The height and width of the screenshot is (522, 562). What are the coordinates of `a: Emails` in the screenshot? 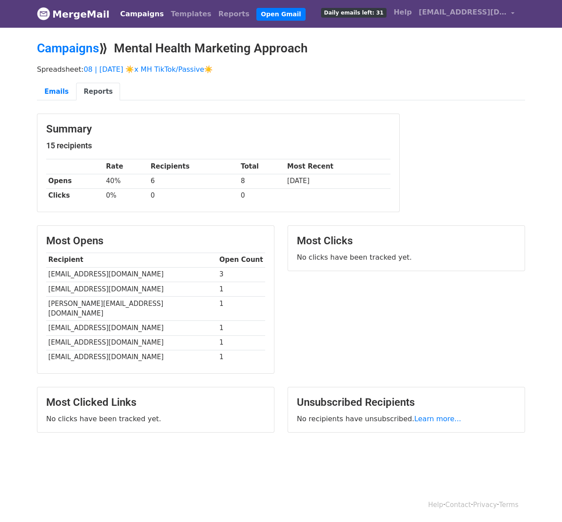 It's located at (56, 92).